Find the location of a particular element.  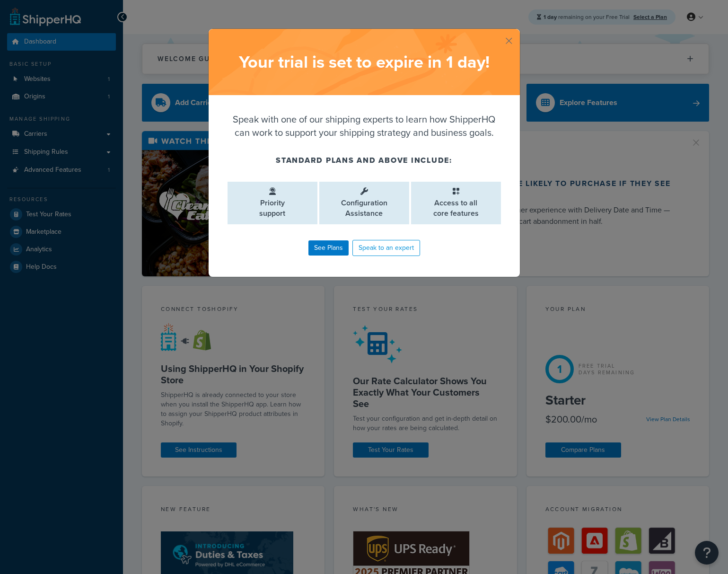

h2: Your trial is set to expire in 1 day ! is located at coordinates (364, 62).